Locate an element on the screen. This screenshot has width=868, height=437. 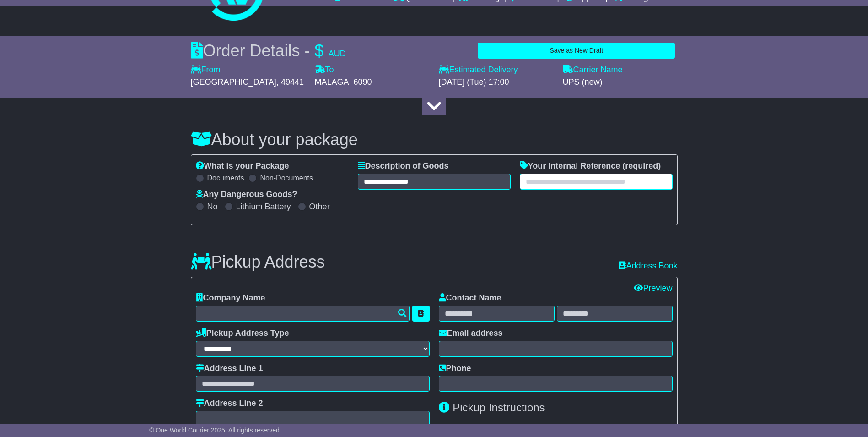
label: Your Internal Reference (required) is located at coordinates (590, 166).